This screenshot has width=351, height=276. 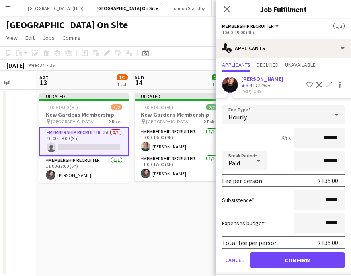 I want to click on span: Unavailable, so click(x=300, y=65).